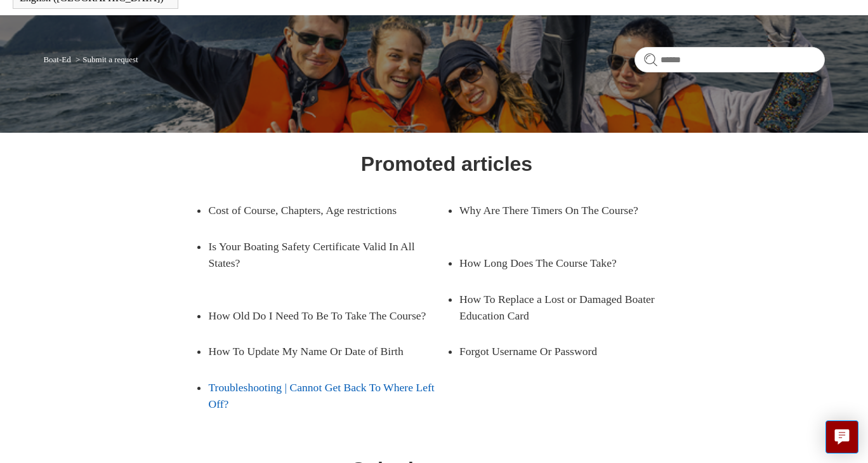 This screenshot has width=868, height=463. What do you see at coordinates (57, 59) in the screenshot?
I see `a: Boat-Ed` at bounding box center [57, 59].